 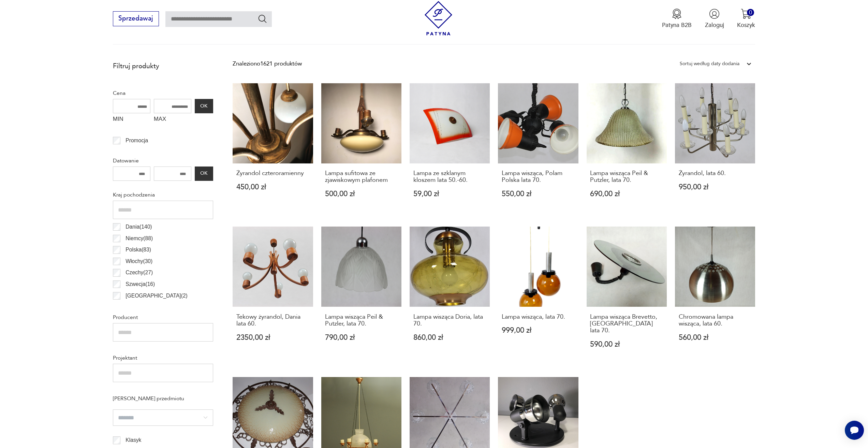 I want to click on p: Koszyk, so click(x=746, y=25).